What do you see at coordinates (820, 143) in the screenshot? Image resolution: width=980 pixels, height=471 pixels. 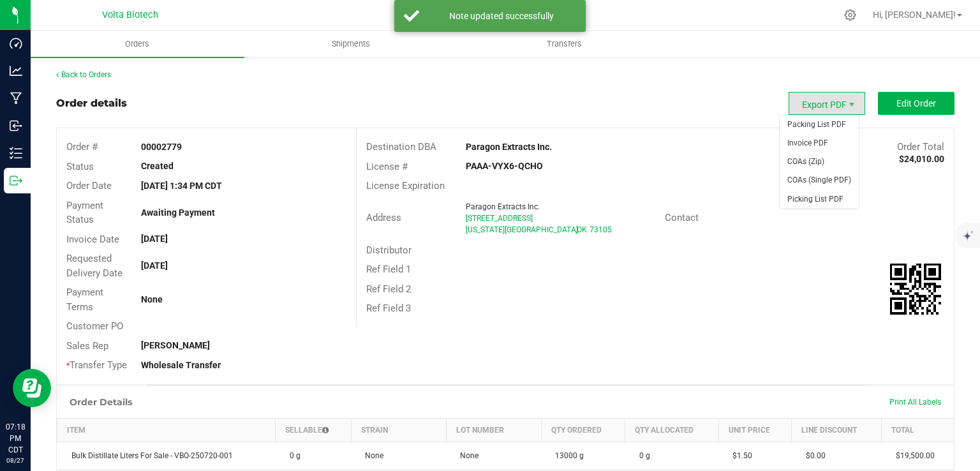 I see `span: Invoice PDF` at bounding box center [820, 143].